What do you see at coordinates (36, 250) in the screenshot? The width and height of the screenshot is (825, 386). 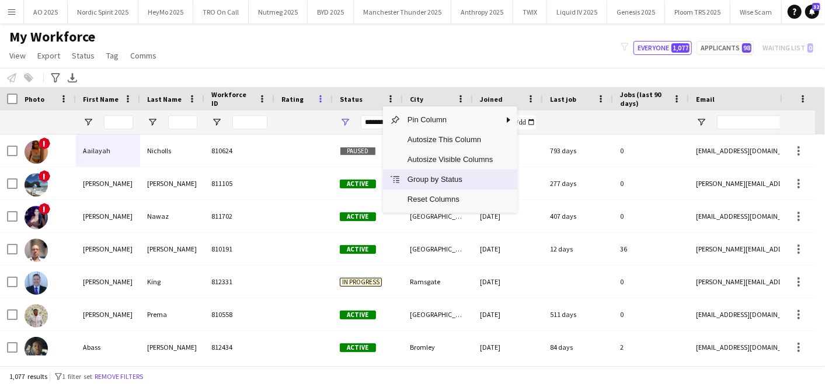 I see `img: Aaron Edwards` at bounding box center [36, 250].